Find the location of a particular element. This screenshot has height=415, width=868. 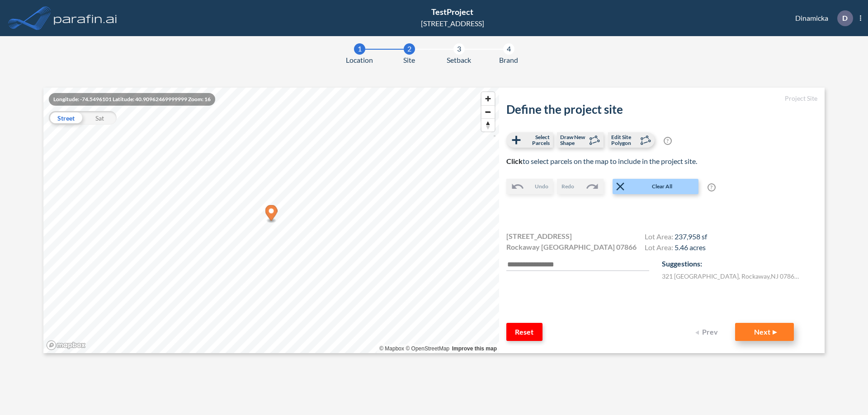

span: Reset bearing to north is located at coordinates (488, 125).